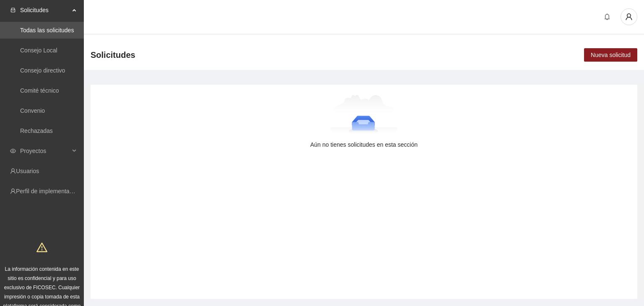  Describe the element at coordinates (42, 247) in the screenshot. I see `span: warning` at that location.